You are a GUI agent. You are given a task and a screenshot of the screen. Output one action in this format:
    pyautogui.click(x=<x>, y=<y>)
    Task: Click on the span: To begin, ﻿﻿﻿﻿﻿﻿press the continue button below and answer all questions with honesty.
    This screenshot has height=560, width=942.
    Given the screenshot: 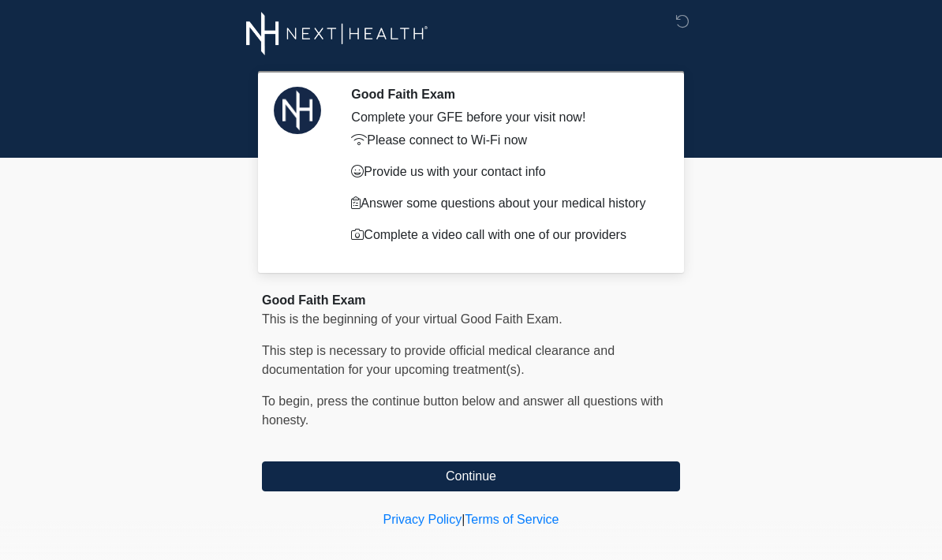 What is the action you would take?
    pyautogui.click(x=462, y=410)
    